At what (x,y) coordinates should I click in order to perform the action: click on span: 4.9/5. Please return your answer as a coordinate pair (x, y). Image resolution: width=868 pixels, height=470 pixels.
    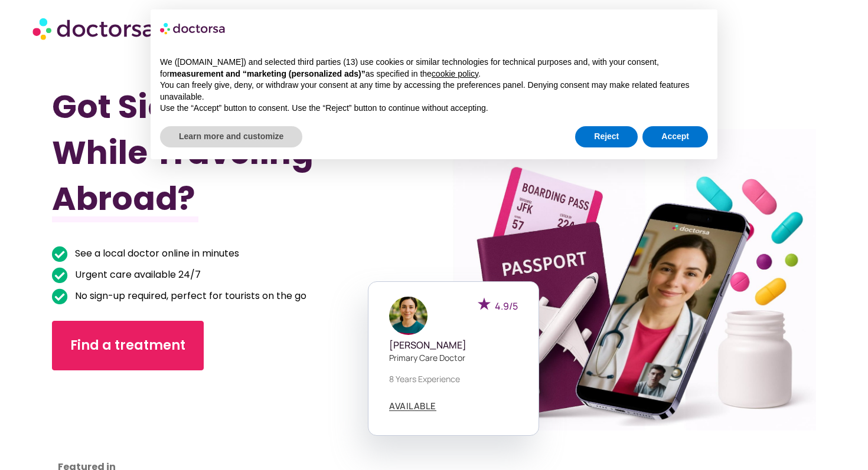
    Looking at the image, I should click on (506, 306).